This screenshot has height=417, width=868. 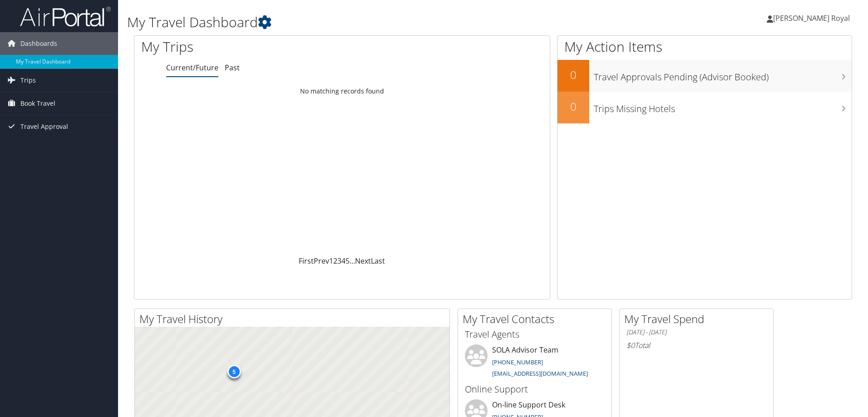 I want to click on h1: My Trips, so click(x=256, y=47).